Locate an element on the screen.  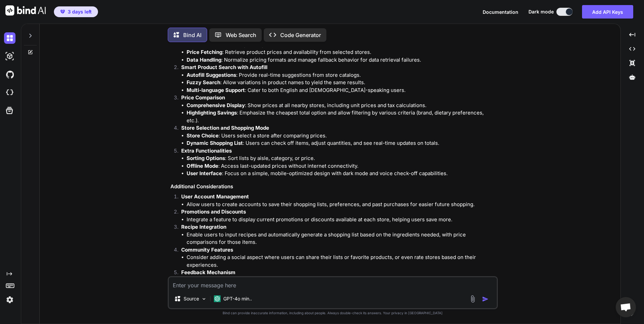
p: Code Generator is located at coordinates (301, 35).